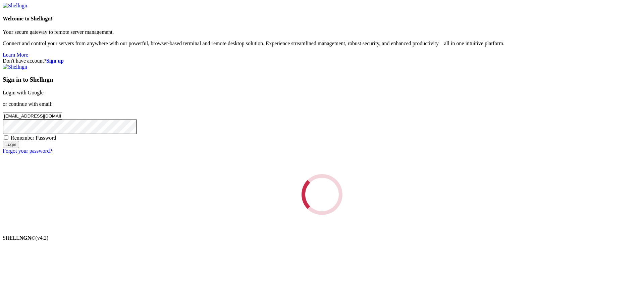 This screenshot has height=305, width=644. Describe the element at coordinates (322, 19) in the screenshot. I see `h4: Welcome to Shellngn!` at that location.